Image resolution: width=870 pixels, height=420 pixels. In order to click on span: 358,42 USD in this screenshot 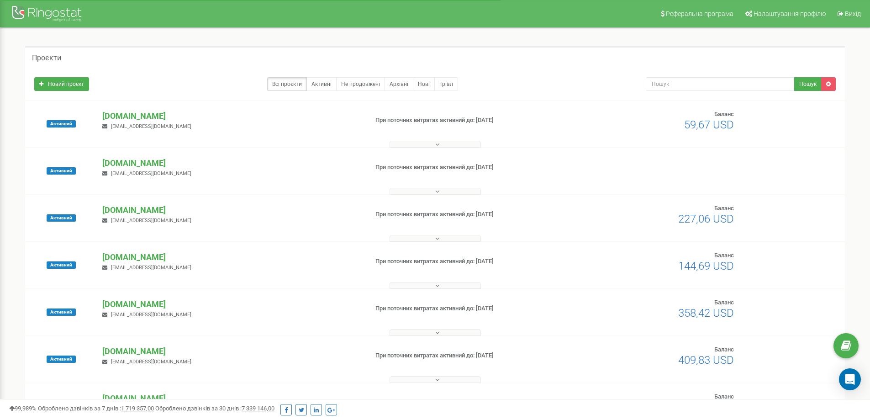, I will do `click(706, 313)`.